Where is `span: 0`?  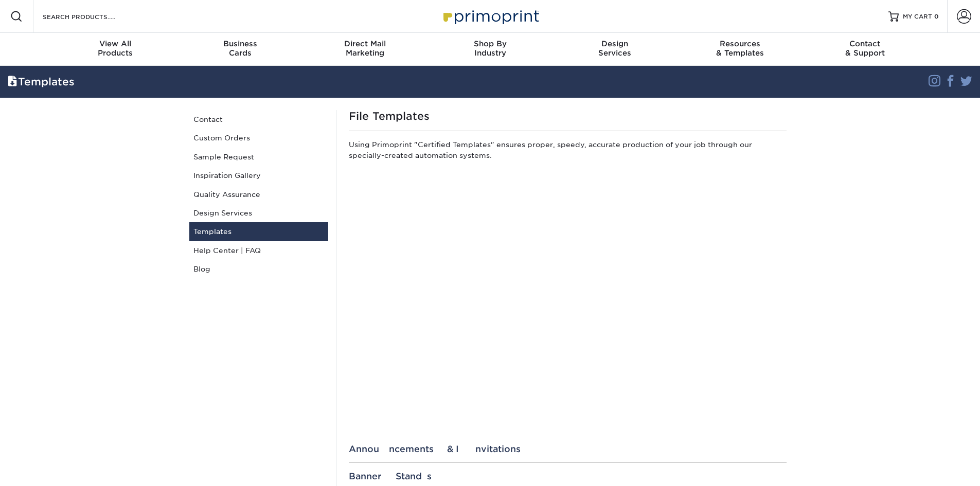 span: 0 is located at coordinates (936, 17).